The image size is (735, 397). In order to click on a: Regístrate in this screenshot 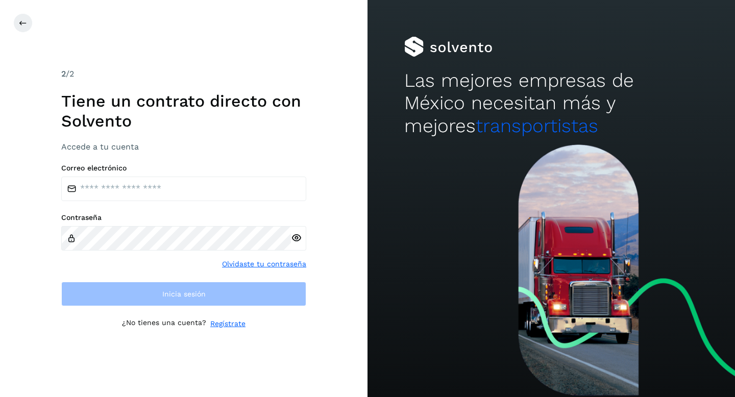, I will do `click(228, 323)`.